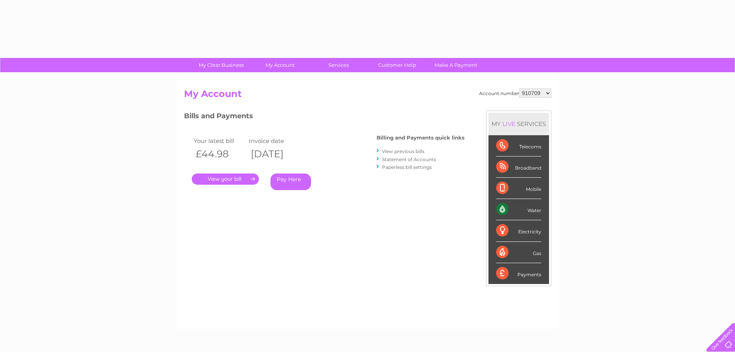  What do you see at coordinates (368, 96) in the screenshot?
I see `h2: My Account` at bounding box center [368, 96].